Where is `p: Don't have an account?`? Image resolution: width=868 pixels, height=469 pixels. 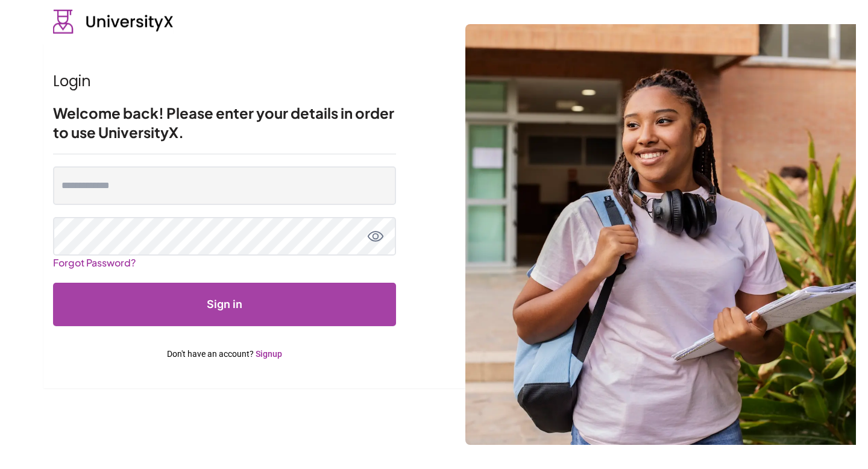
p: Don't have an account? is located at coordinates (224, 354).